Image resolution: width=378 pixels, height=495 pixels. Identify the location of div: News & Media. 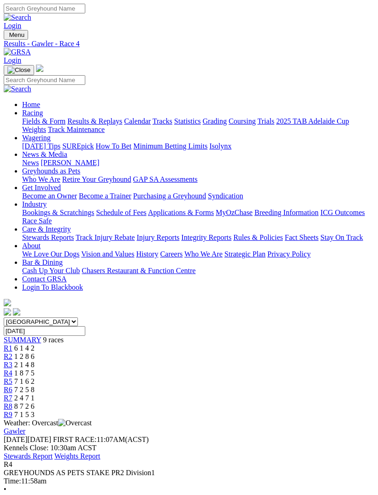
(198, 163).